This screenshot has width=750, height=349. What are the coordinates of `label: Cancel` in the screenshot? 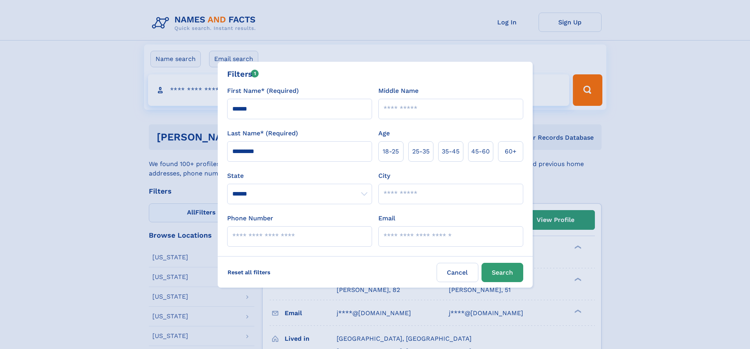 It's located at (458, 273).